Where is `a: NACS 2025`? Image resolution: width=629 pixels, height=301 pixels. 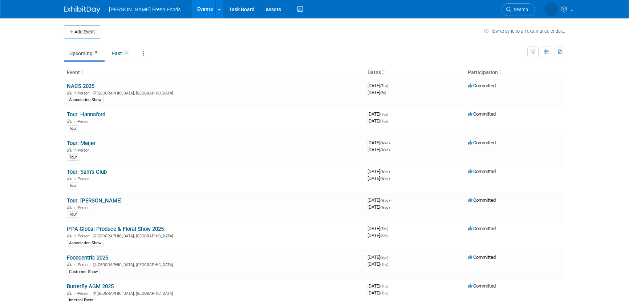
a: NACS 2025 is located at coordinates (81, 86).